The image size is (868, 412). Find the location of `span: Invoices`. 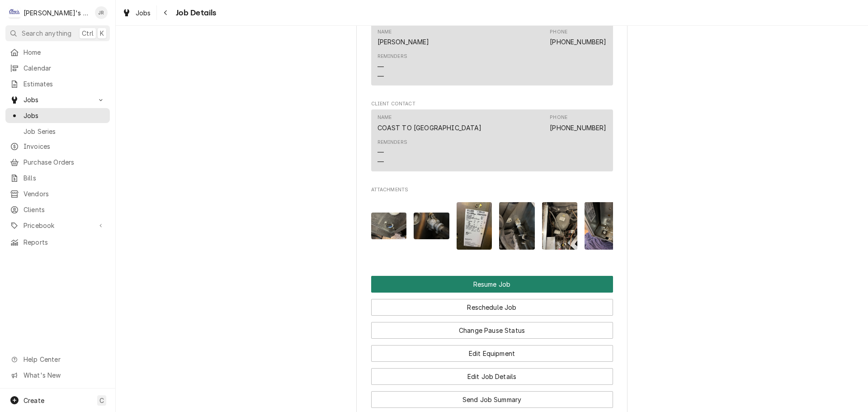

span: Invoices is located at coordinates (64, 146).